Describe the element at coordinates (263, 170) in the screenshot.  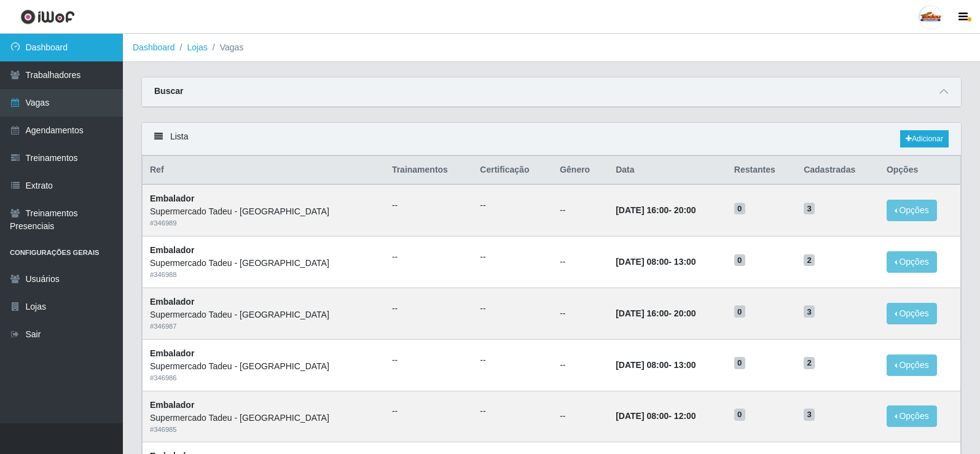
I see `th: Ref` at that location.